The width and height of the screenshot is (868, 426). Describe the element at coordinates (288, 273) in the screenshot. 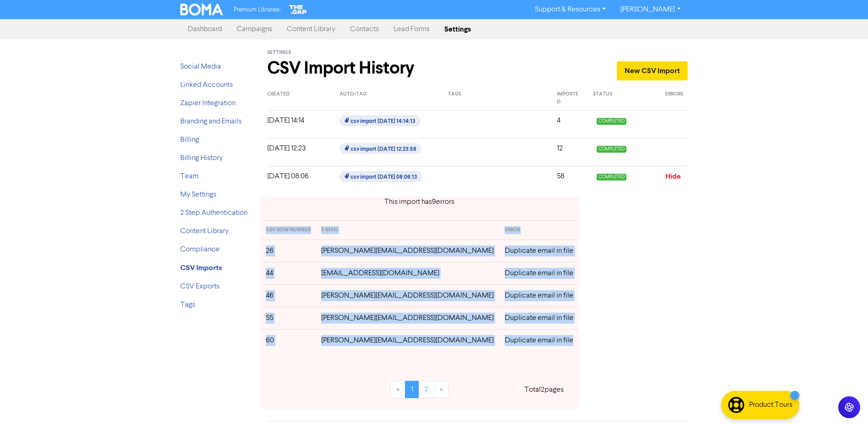

I see `td: 44` at that location.